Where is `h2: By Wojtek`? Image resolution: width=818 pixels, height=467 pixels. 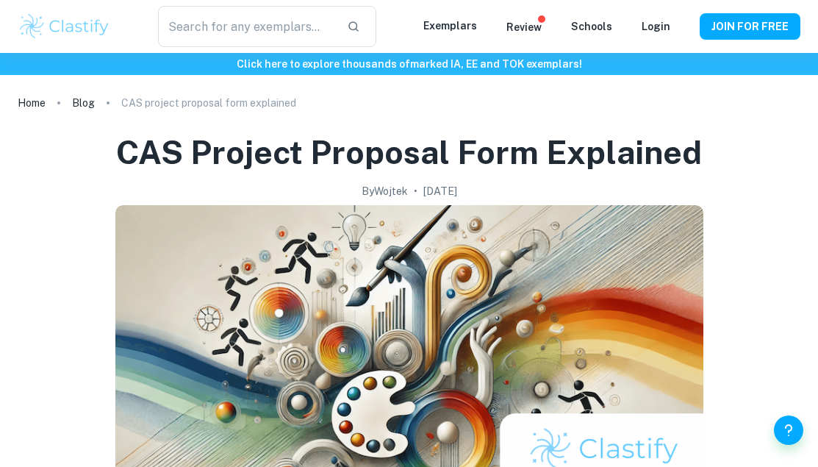 h2: By Wojtek is located at coordinates (385, 191).